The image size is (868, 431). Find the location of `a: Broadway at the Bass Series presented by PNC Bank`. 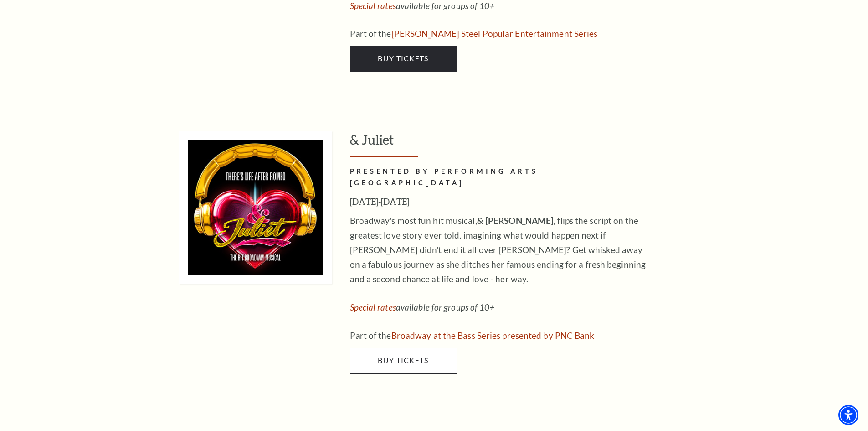

a: Broadway at the Bass Series presented by PNC Bank is located at coordinates (493, 335).